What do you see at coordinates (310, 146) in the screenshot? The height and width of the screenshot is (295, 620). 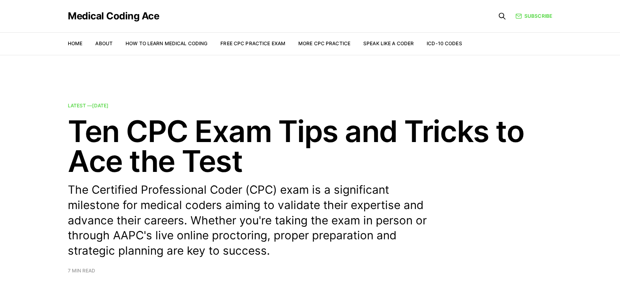 I see `h2: Ten CPC Exam Tips and Tricks to Ace the Test` at bounding box center [310, 146].